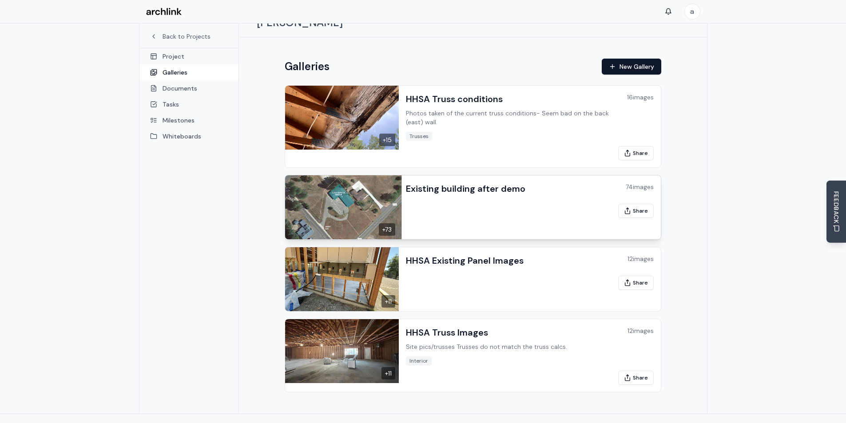  What do you see at coordinates (466, 189) in the screenshot?
I see `h3: Existing building after demo` at bounding box center [466, 189].